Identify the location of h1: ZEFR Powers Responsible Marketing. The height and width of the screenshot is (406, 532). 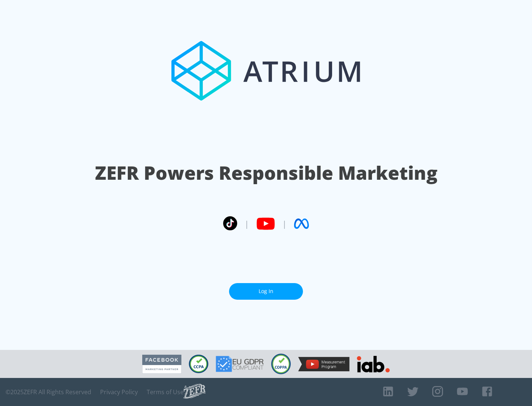
(266, 173).